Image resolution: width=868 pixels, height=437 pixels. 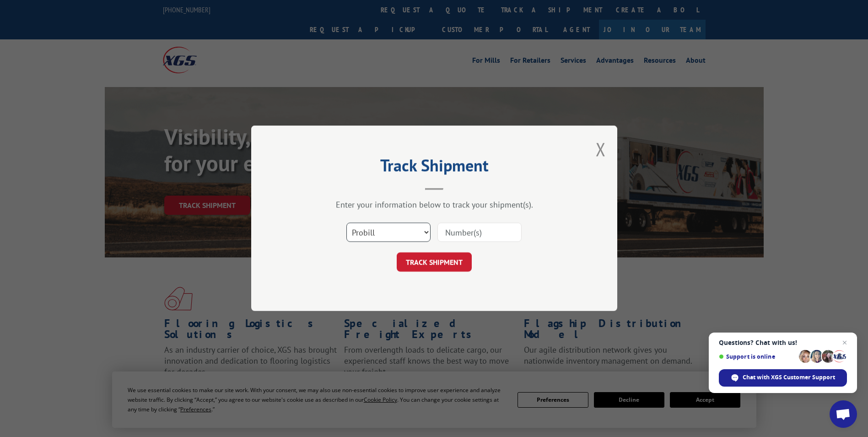 What do you see at coordinates (434, 262) in the screenshot?
I see `button: TRACK SHIPMENT` at bounding box center [434, 262].